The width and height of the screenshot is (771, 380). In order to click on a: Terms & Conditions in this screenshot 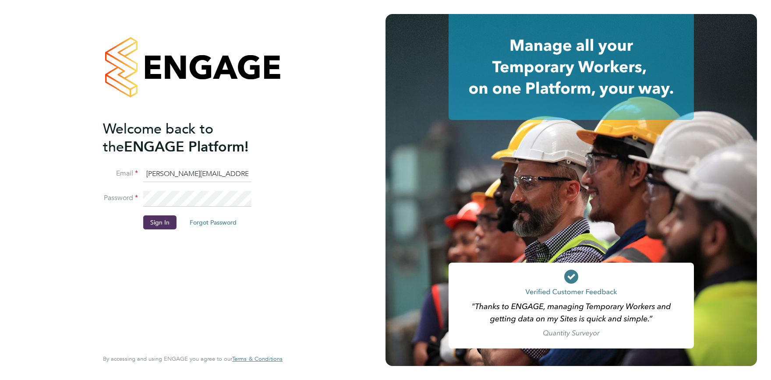, I will do `click(257, 359)`.